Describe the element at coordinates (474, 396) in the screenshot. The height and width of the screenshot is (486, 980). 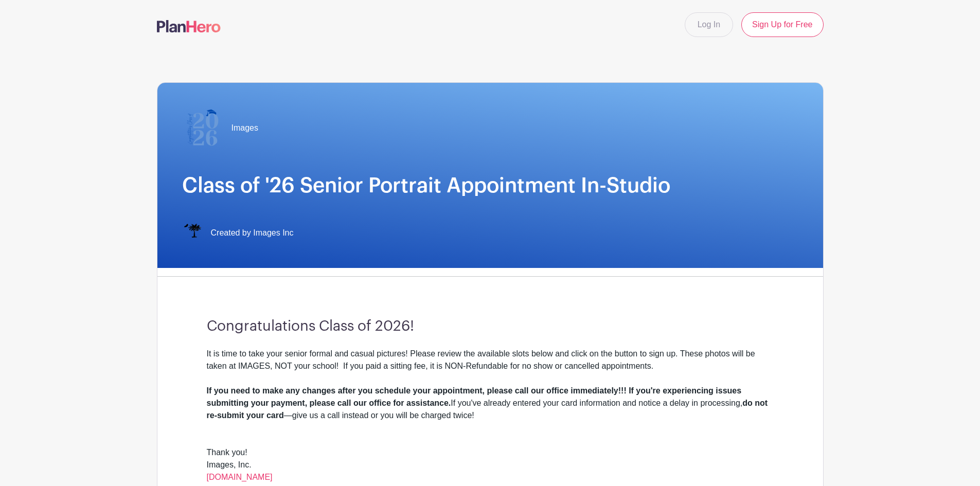
I see `strong: If you need to make any changes after you schedule your appointment, please call our office immed...` at that location.